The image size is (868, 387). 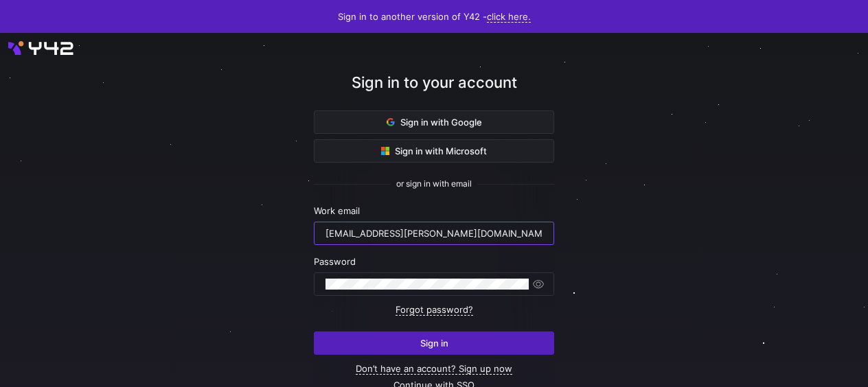 I want to click on button: Sign in with Google, so click(x=434, y=122).